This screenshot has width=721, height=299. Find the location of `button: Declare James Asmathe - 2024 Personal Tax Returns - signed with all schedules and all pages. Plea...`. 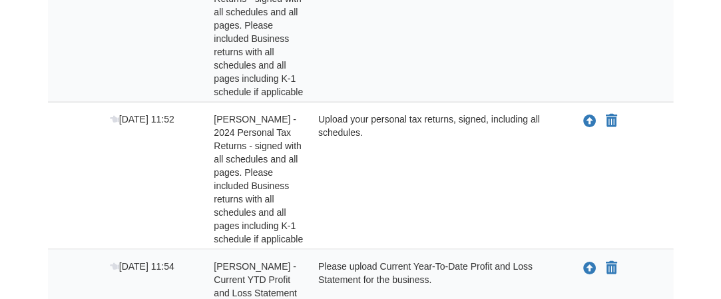

button: Declare James Asmathe - 2024 Personal Tax Returns - signed with all schedules and all pages. Plea... is located at coordinates (612, 121).